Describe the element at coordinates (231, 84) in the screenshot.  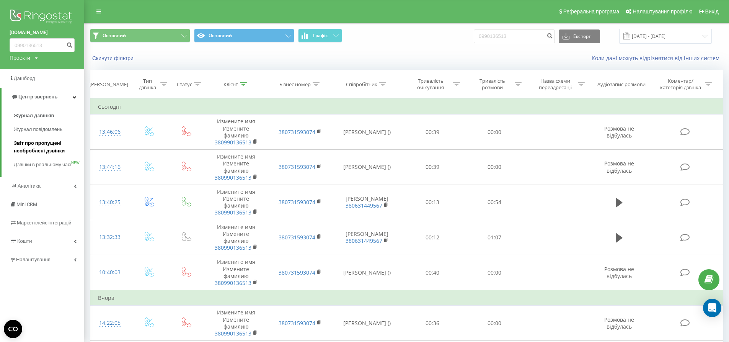
I see `div: Клієнт` at that location.